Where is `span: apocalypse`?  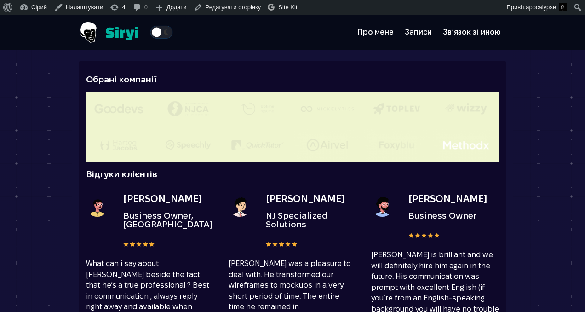
span: apocalypse is located at coordinates (541, 7).